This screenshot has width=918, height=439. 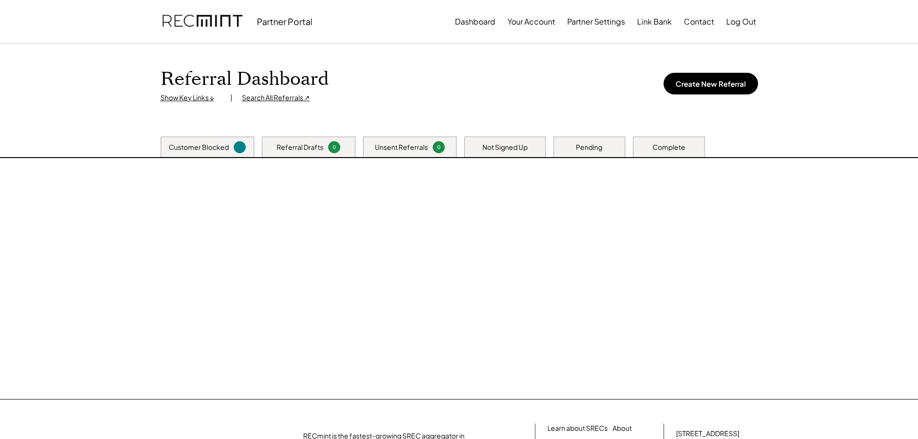 I want to click on button: Log Out, so click(x=742, y=22).